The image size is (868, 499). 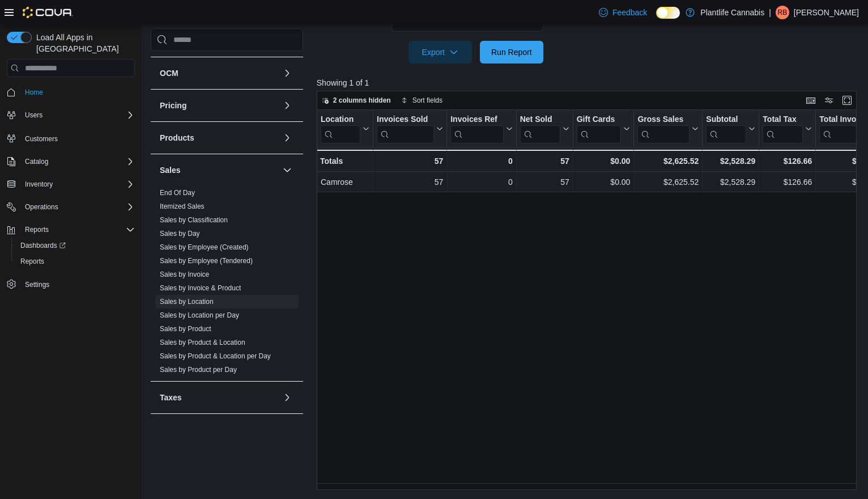 I want to click on button: 2 columns hidden, so click(x=356, y=100).